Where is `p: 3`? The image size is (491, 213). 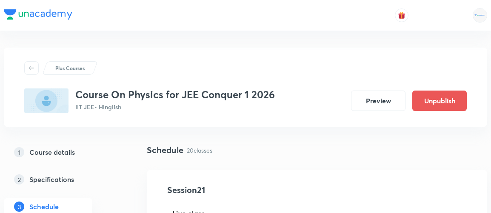
p: 3 is located at coordinates (19, 207).